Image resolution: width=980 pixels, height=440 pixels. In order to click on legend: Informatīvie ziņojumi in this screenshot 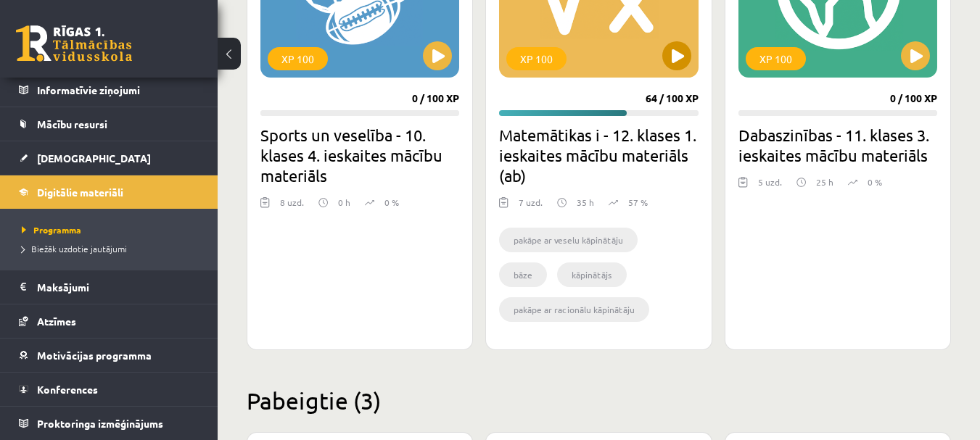, I will do `click(118, 90)`.